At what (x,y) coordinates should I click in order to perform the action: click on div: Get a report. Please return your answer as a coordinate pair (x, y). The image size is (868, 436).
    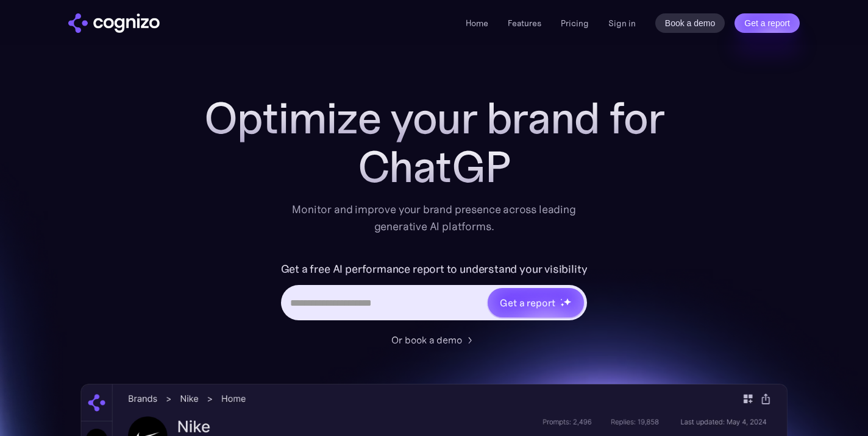
    Looking at the image, I should click on (528, 303).